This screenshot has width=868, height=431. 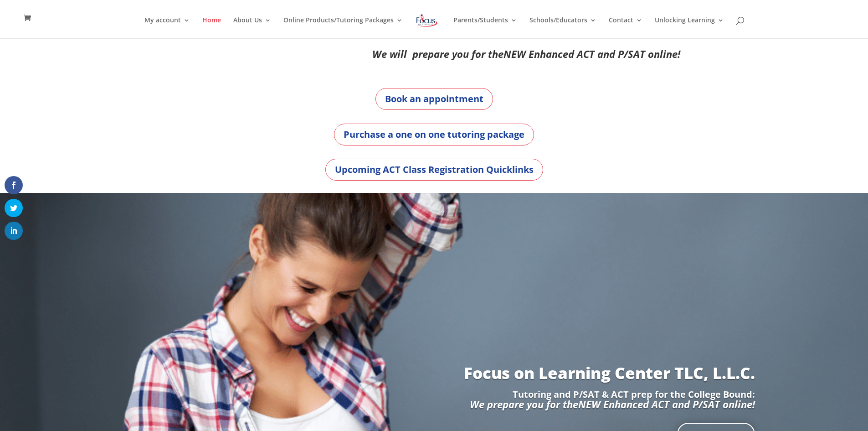 I want to click on a: Schools/Educators, so click(x=563, y=27).